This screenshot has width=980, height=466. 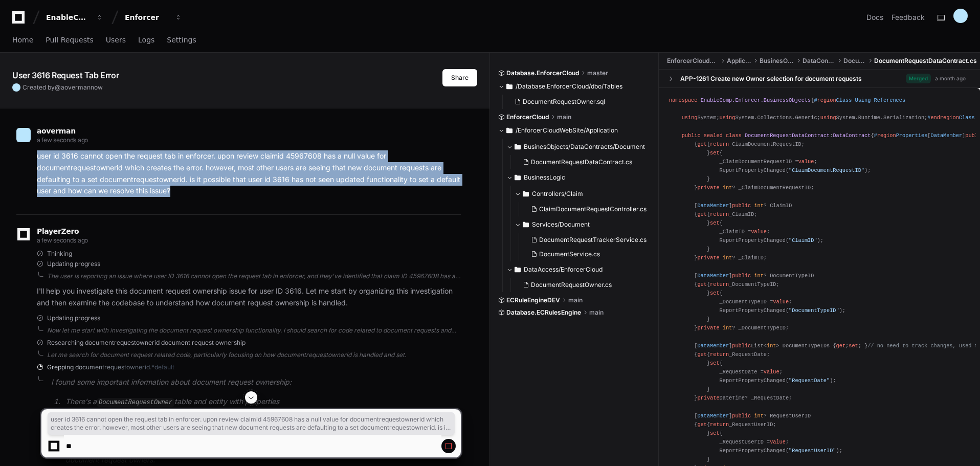 I want to click on span: EnableComp.Enforcer.BusinessObjects, so click(x=756, y=100).